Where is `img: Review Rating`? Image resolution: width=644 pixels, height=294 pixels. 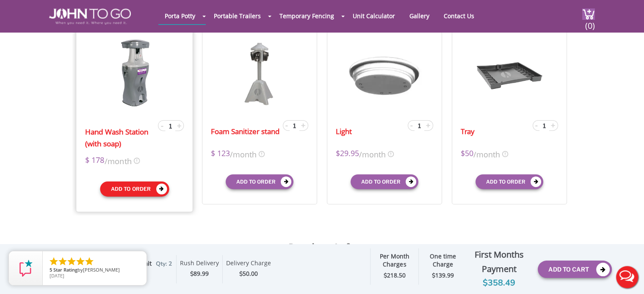
img: Review Rating is located at coordinates (26, 268).